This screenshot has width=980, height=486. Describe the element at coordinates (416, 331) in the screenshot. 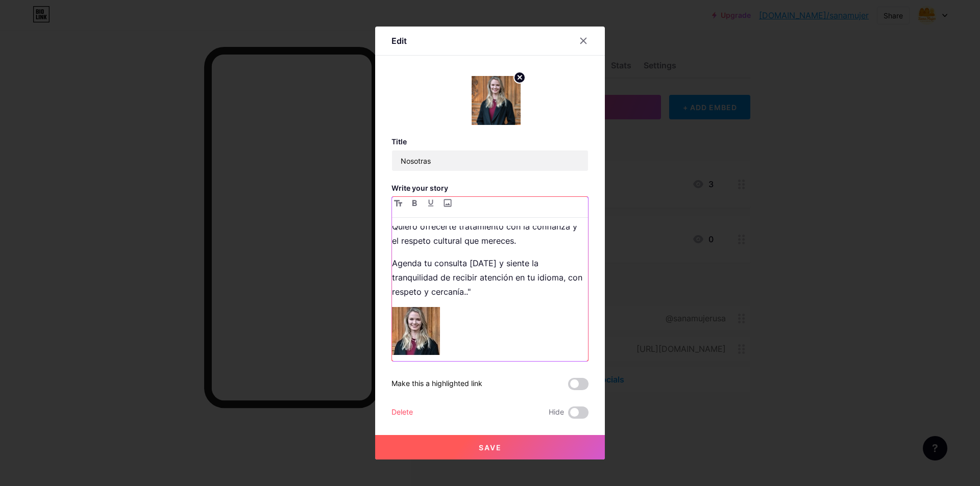

I see `img: je4i1xQHSIkL9FRUkate_2.jpg` at that location.